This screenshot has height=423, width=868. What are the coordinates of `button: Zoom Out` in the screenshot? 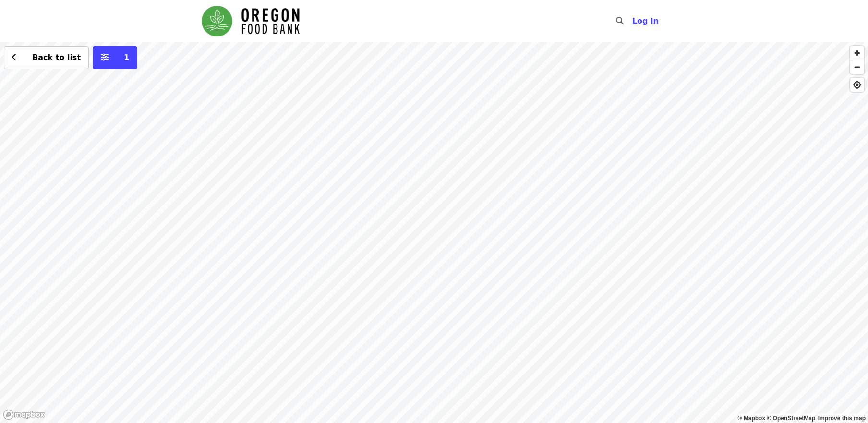 It's located at (857, 66).